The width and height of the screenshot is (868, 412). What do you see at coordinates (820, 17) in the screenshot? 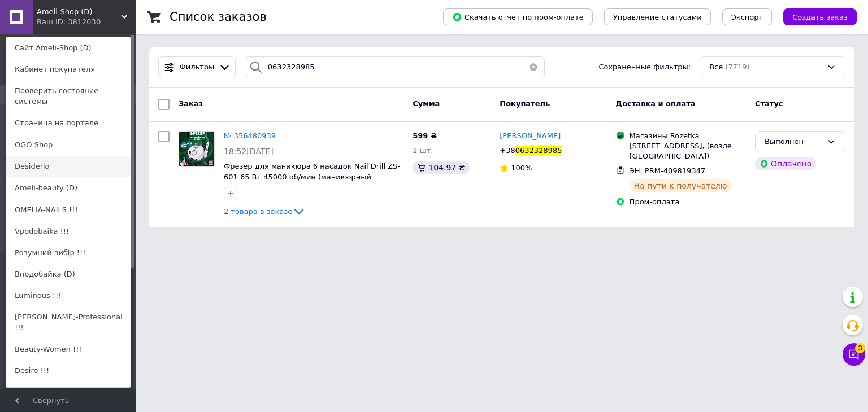
I see `span: Создать заказ` at bounding box center [820, 17].